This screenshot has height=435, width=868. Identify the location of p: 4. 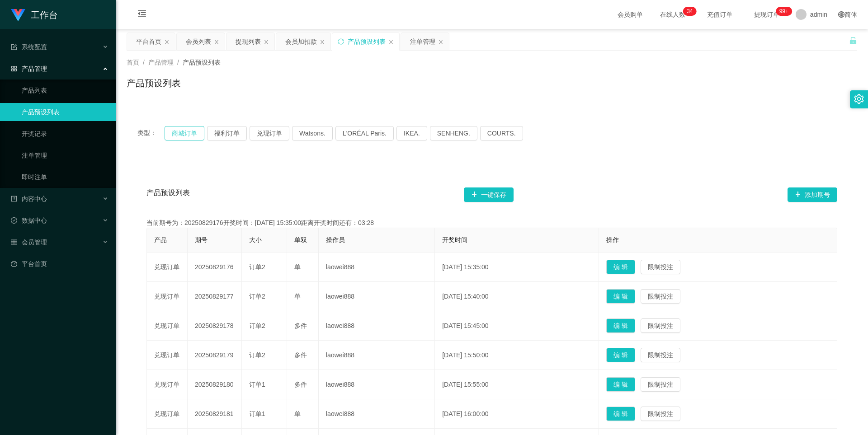
(691, 12).